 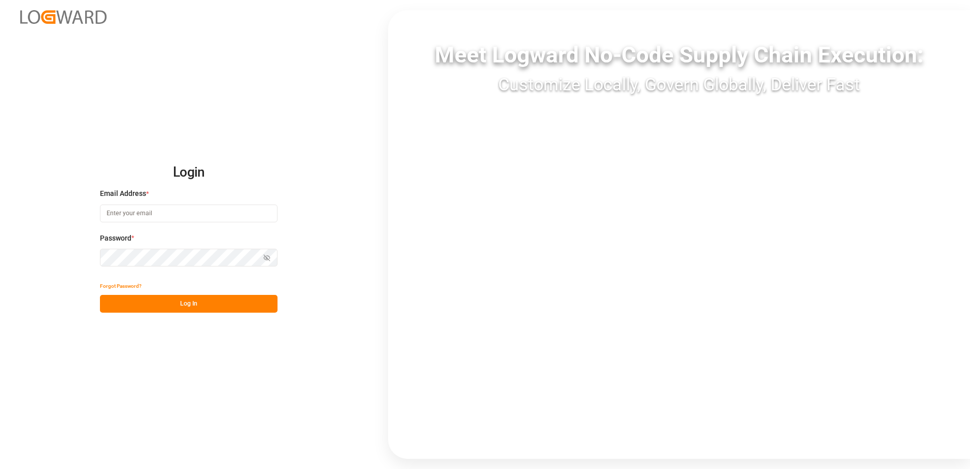 What do you see at coordinates (189, 213) in the screenshot?
I see `input: Enter your email` at bounding box center [189, 213].